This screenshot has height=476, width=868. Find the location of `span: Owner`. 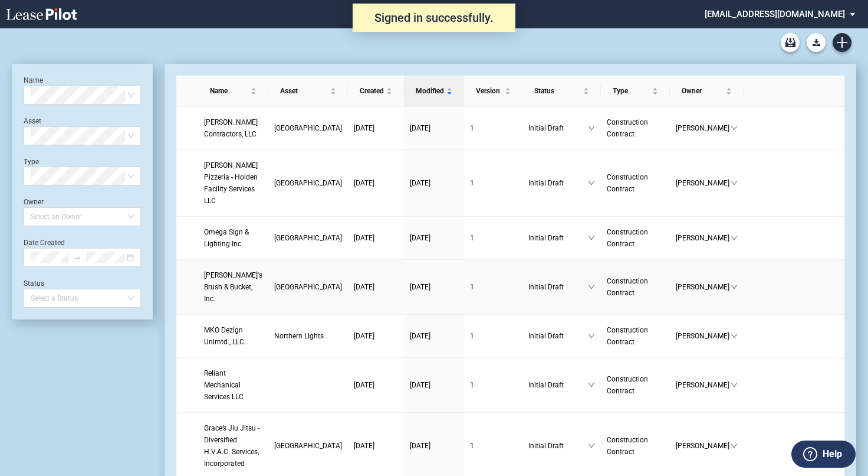

span: Owner is located at coordinates (703, 91).